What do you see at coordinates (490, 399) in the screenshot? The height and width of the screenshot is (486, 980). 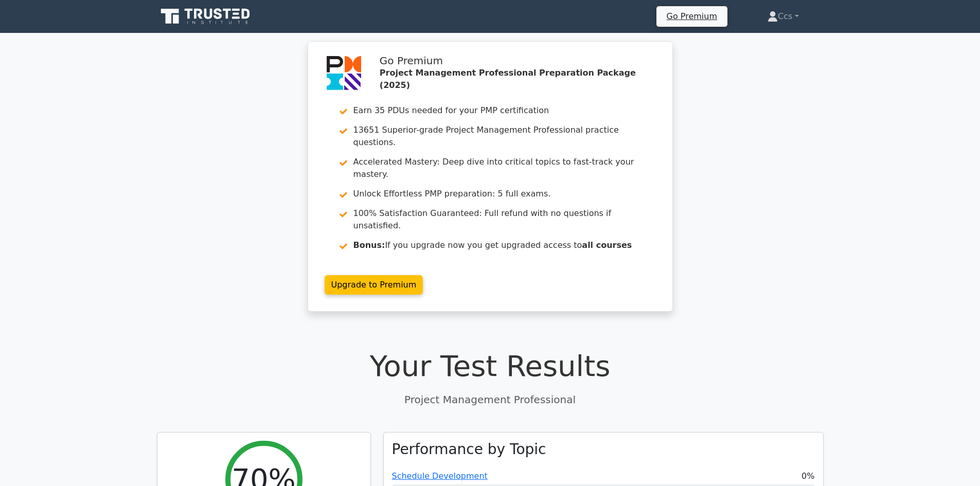 I see `p: Project Management Professional` at bounding box center [490, 399].